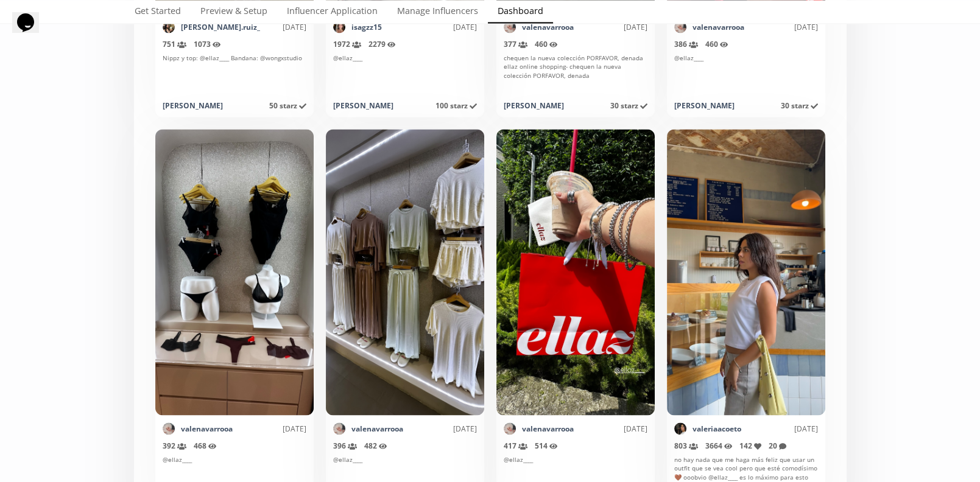  Describe the element at coordinates (366, 27) in the screenshot. I see `a: isagzz15` at that location.